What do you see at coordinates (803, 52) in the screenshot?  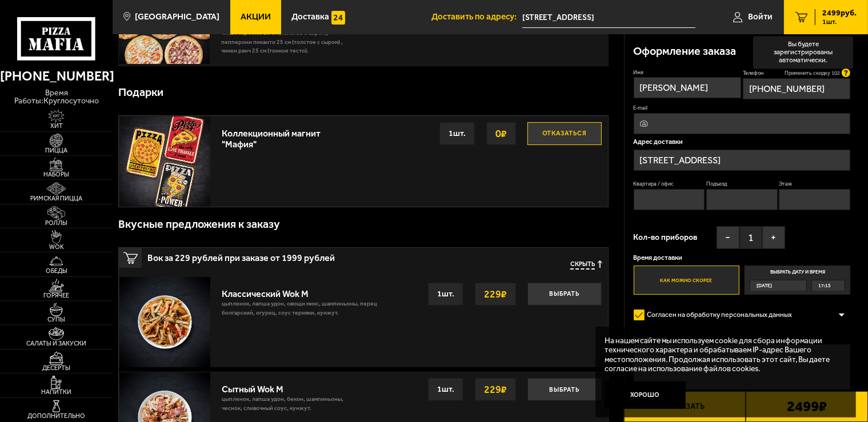 I see `p: Вы будете зарегистрированы автоматически.` at bounding box center [803, 52].